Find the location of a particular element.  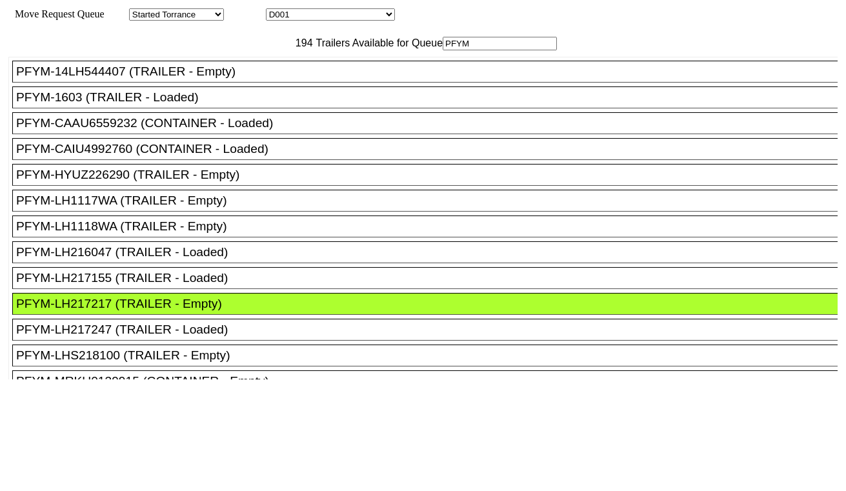

div: PFYM-CAIU4992760 (CONTAINER - Loaded) is located at coordinates (431, 149).